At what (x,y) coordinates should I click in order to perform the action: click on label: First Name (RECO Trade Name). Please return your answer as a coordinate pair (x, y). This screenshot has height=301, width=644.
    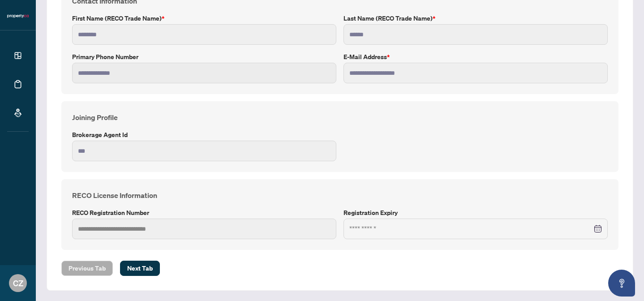
    Looking at the image, I should click on (204, 18).